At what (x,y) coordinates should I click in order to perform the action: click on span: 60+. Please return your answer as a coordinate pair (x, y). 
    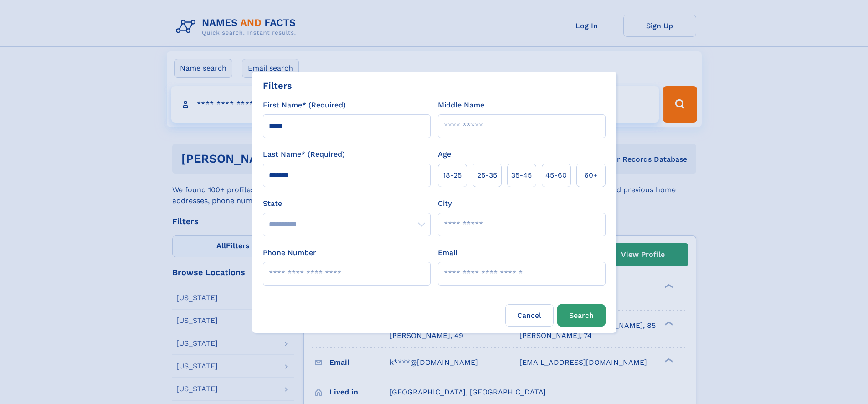
    Looking at the image, I should click on (591, 176).